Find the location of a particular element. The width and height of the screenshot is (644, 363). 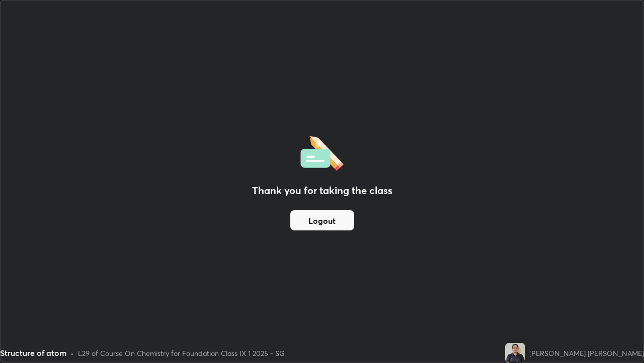

div: L29 of Course On Chemistry for Foundation Class IX 1 2025 - SG is located at coordinates (181, 353).